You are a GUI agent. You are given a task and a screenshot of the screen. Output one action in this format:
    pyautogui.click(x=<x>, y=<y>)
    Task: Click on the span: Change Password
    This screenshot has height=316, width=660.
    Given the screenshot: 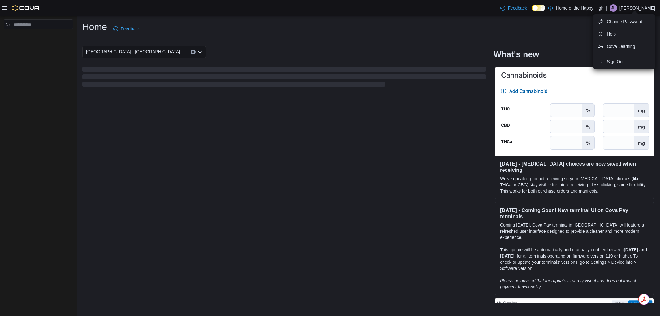 What is the action you would take?
    pyautogui.click(x=624, y=22)
    